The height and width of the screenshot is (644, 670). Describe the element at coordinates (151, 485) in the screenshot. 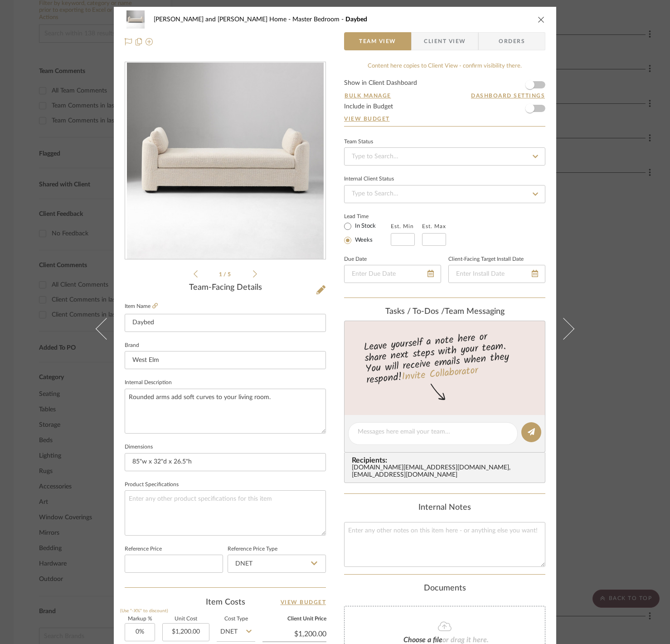

I see `label: Product Specifications` at that location.